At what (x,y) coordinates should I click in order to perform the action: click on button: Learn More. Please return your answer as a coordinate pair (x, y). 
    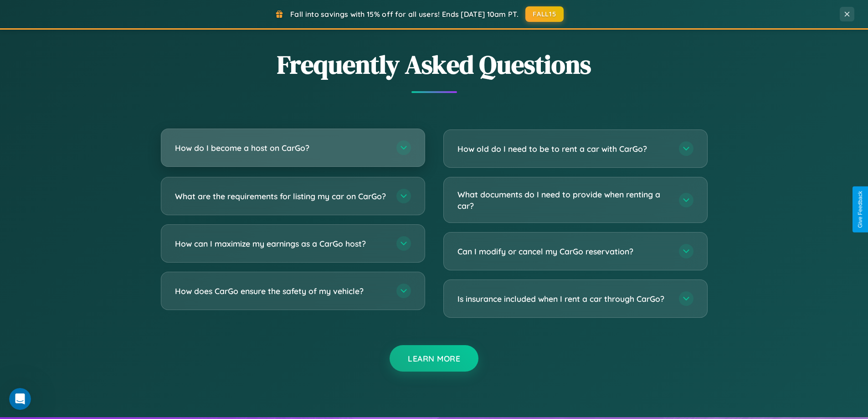
    Looking at the image, I should click on (434, 358).